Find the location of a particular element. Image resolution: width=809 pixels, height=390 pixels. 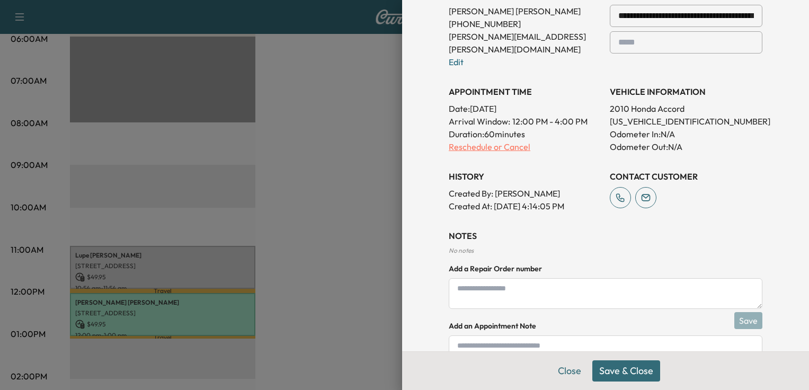

p: Arrival Window: is located at coordinates (525, 121).